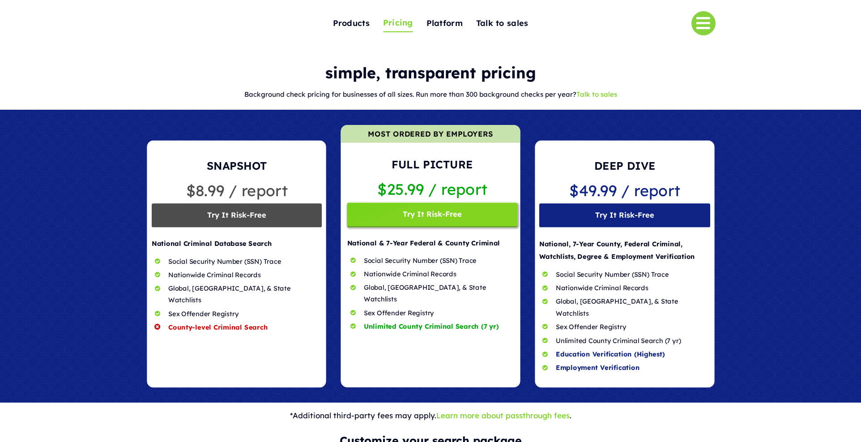  What do you see at coordinates (329, 73) in the screenshot?
I see `strong: s` at bounding box center [329, 73].